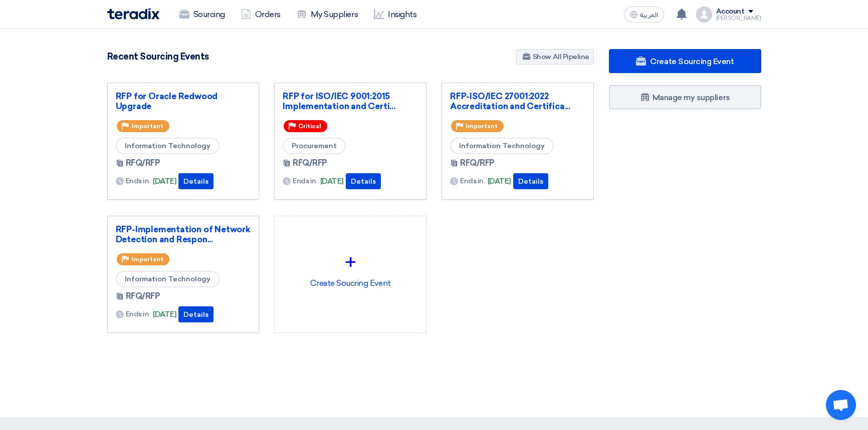  What do you see at coordinates (314, 146) in the screenshot?
I see `span: Procurement` at bounding box center [314, 146].